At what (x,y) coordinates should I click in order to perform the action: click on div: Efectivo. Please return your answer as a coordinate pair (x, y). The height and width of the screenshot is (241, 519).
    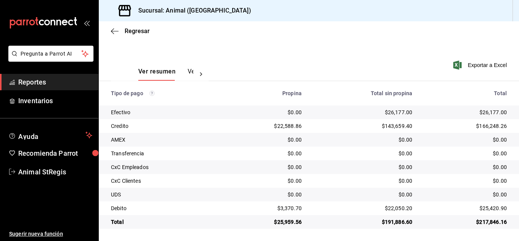
    Looking at the image, I should click on (165, 112).